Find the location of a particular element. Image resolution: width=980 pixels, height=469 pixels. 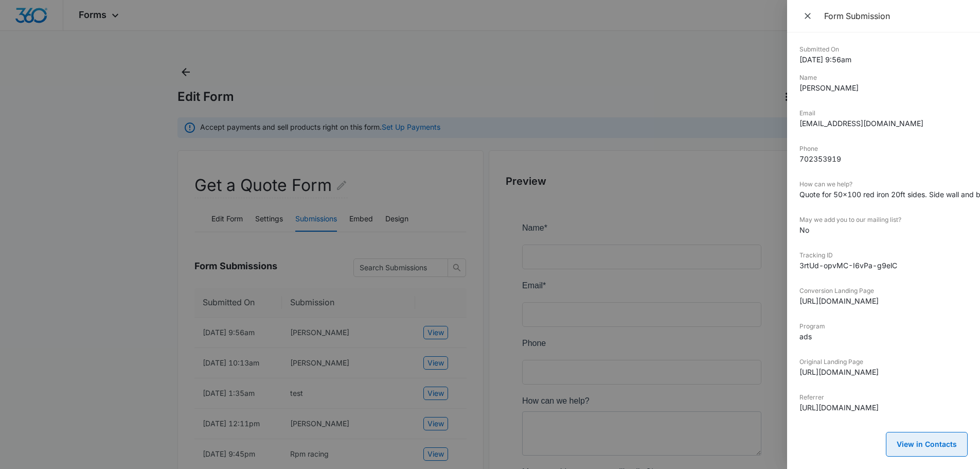

dt: Submitted On is located at coordinates (883, 50).